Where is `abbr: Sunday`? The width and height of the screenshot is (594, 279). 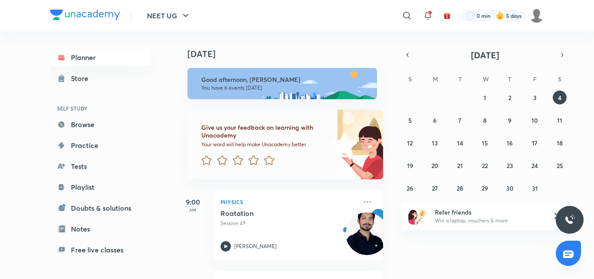 abbr: Sunday is located at coordinates (410, 79).